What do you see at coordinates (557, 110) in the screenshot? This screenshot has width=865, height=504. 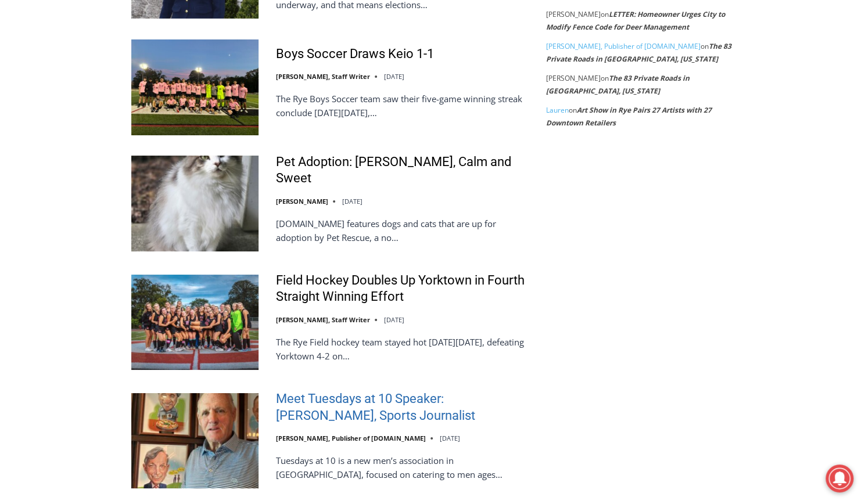 I see `a: Lauren` at bounding box center [557, 110].